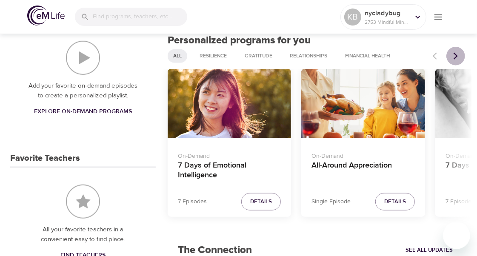  Describe the element at coordinates (229, 171) in the screenshot. I see `h4: 7 Days of Emotional Intelligence` at that location.